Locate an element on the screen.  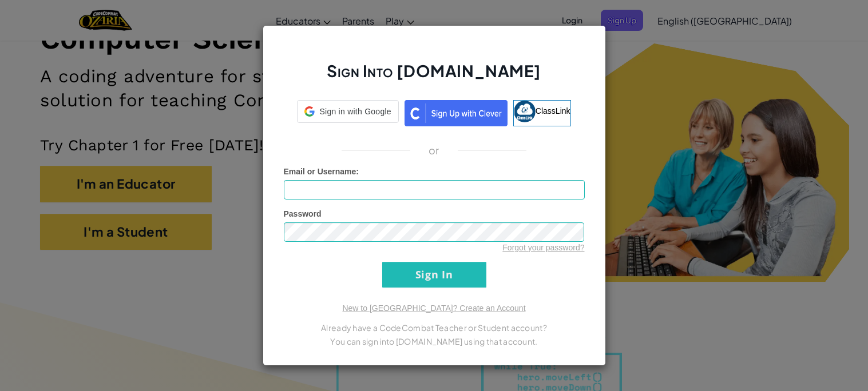
span: Sign in with Google is located at coordinates (355, 111).